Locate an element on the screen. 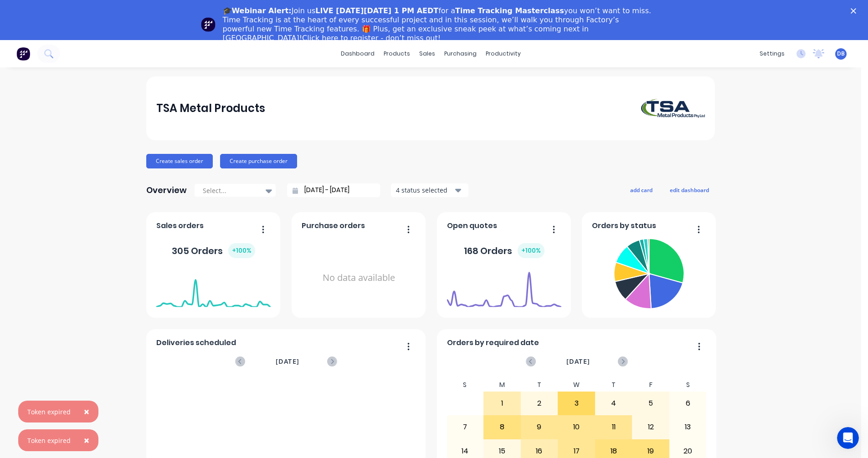 The image size is (868, 458). img: Profile image for Team is located at coordinates (209, 25).